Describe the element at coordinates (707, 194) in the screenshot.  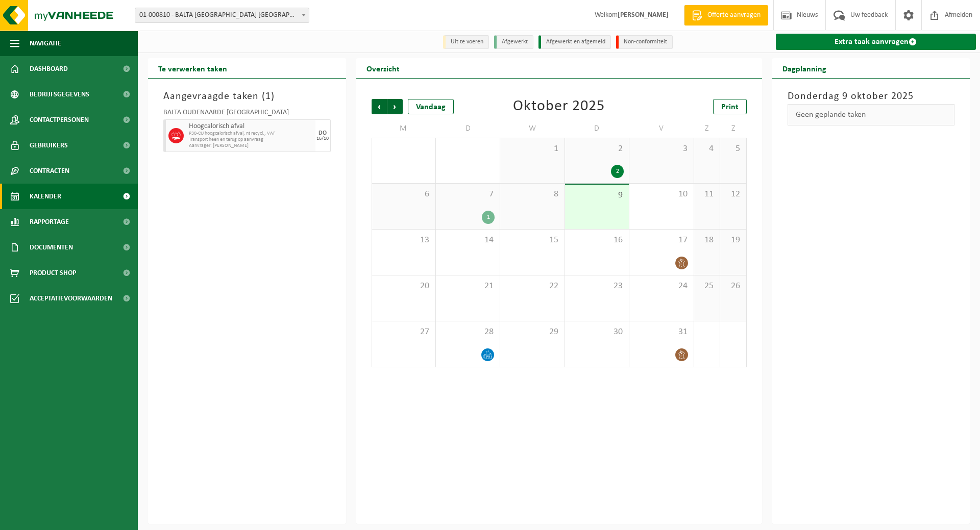
I see `span: 11` at that location.